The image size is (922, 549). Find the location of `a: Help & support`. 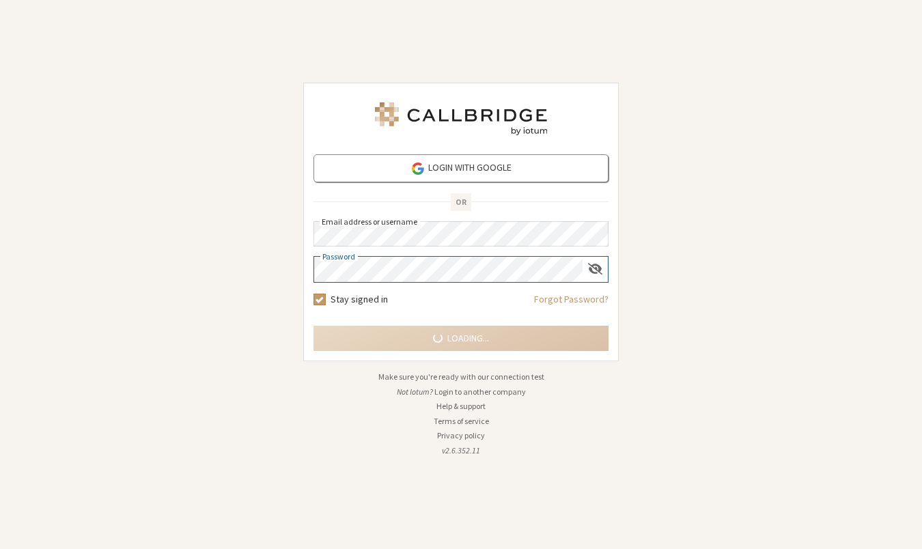

a: Help & support is located at coordinates (461, 406).